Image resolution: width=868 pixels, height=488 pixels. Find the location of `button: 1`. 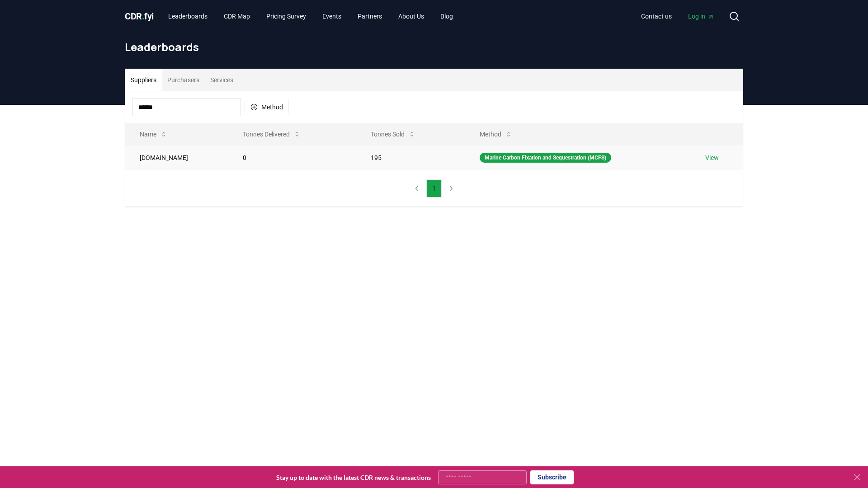

button: 1 is located at coordinates (434, 188).